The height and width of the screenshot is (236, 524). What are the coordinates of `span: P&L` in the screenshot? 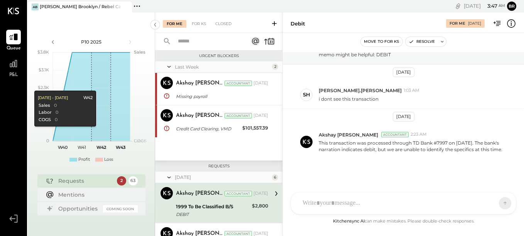 It's located at (14, 75).